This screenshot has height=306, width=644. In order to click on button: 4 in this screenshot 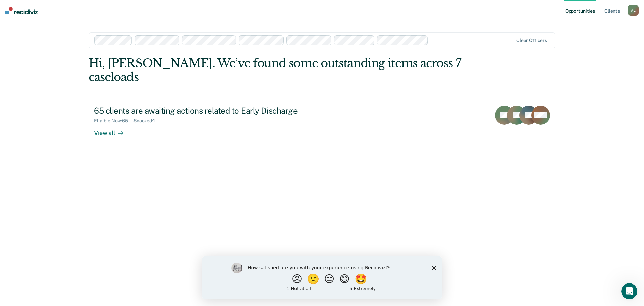, I will do `click(143, 23)`.